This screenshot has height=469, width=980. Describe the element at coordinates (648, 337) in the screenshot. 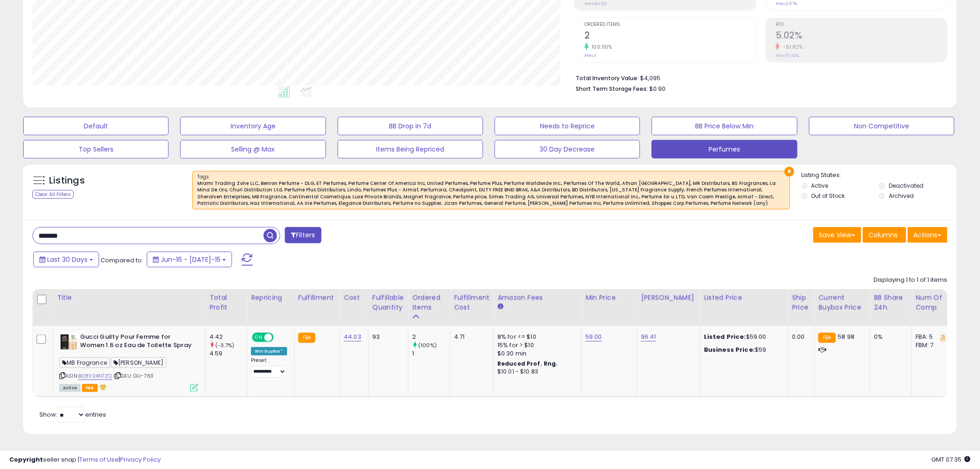

I see `a: 96.41` at that location.